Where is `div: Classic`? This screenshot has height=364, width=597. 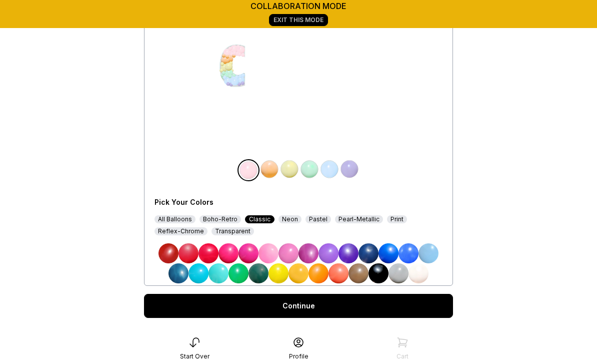 div: Classic is located at coordinates (260, 219).